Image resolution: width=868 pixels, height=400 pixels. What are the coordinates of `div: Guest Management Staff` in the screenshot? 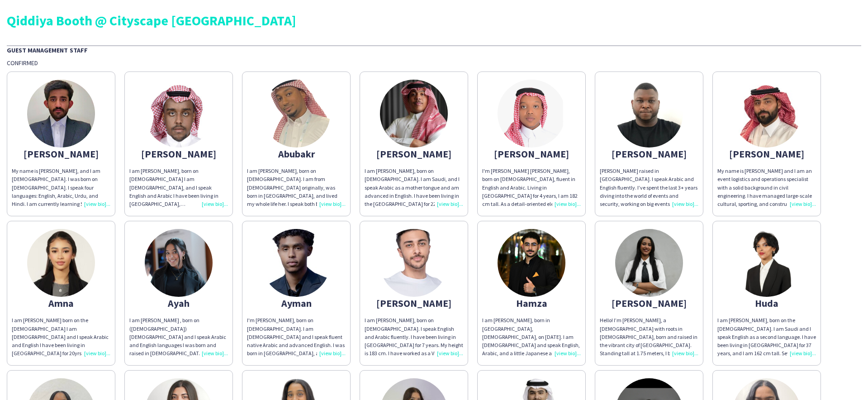 It's located at (434, 50).